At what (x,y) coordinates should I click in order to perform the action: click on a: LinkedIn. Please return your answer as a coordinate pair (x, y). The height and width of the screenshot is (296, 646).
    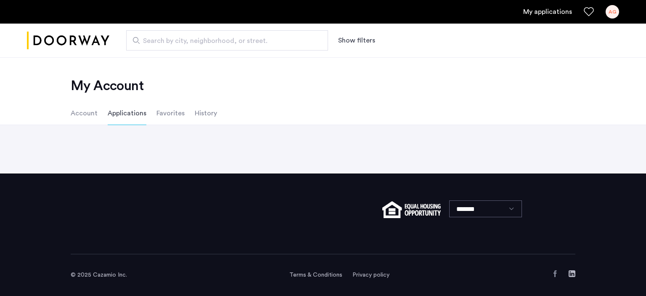
    Looking at the image, I should click on (572, 273).